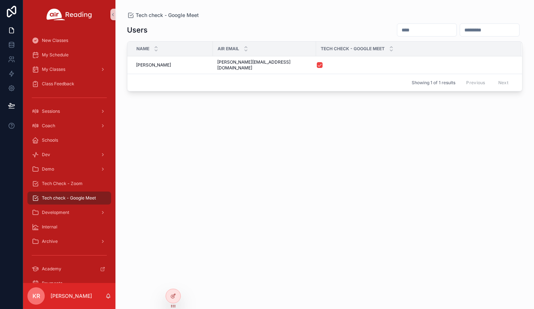  I want to click on a: Academy, so click(69, 269).